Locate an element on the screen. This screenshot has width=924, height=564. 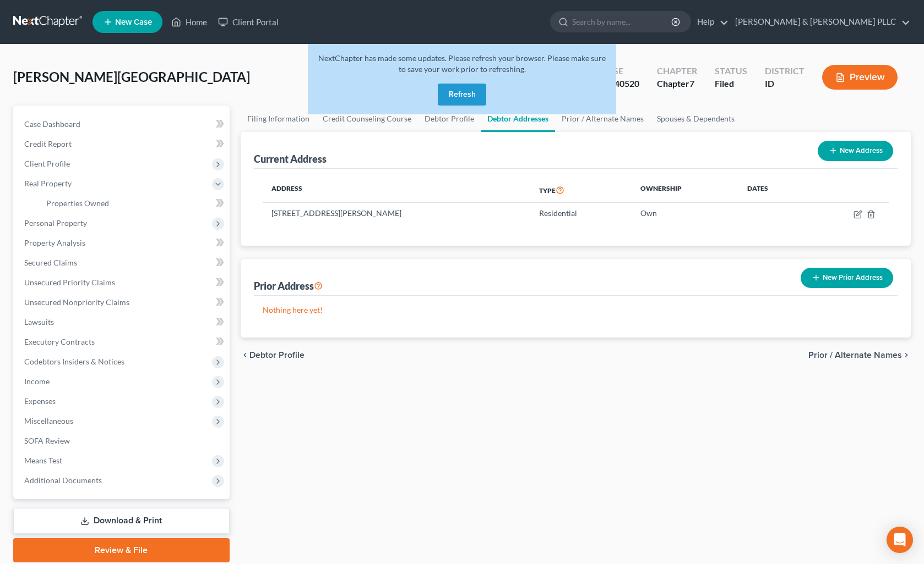
a: Review & File is located at coordinates (121, 551).